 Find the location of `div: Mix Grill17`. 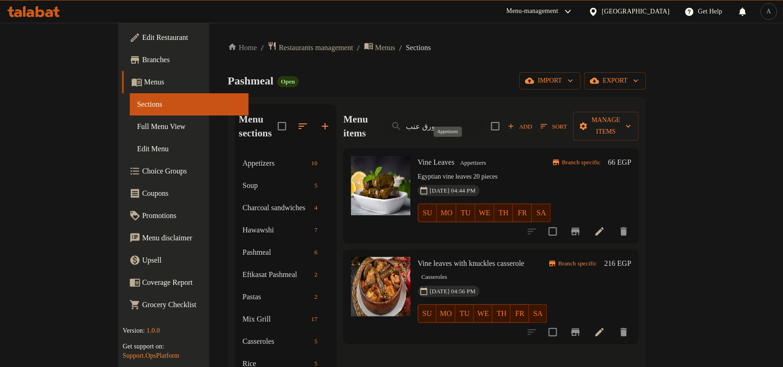

div: Mix Grill17 is located at coordinates (286, 319).